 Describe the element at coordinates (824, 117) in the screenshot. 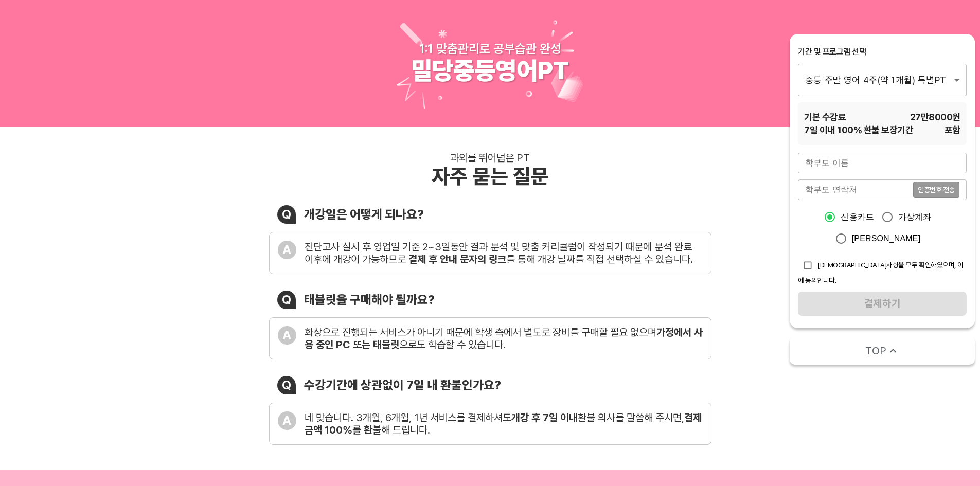

I see `span: 기본 수강료` at that location.